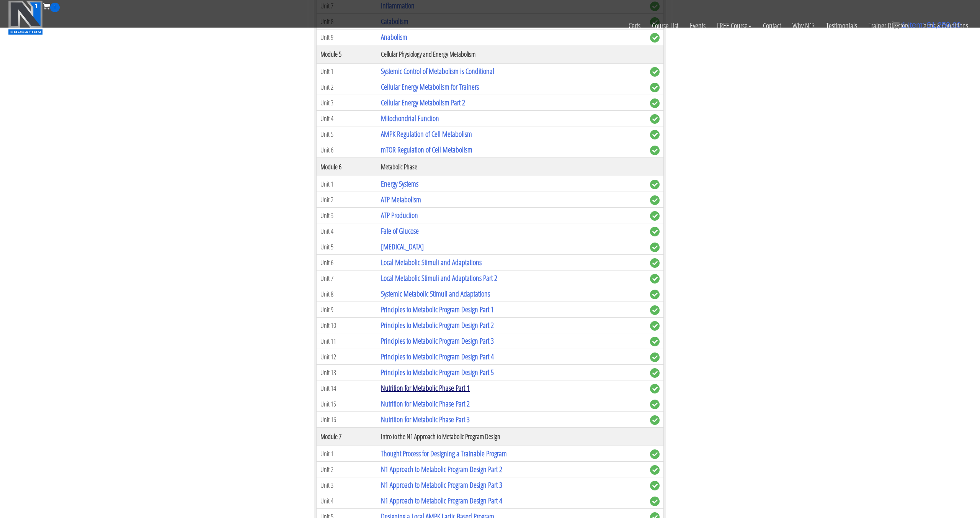  Describe the element at coordinates (431, 262) in the screenshot. I see `a: Local Metabolic Stimuli and Adaptations` at that location.